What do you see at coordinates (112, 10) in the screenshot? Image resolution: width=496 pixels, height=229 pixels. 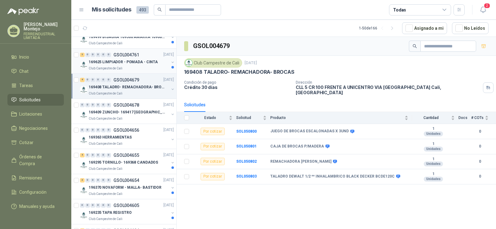 I see `h1: Mis solicitudes` at bounding box center [112, 10].